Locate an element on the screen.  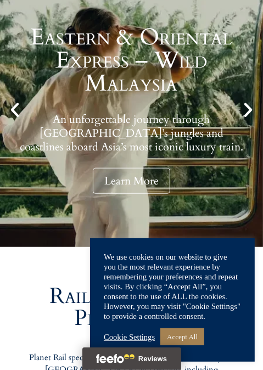
a: Learn More is located at coordinates (131, 181).